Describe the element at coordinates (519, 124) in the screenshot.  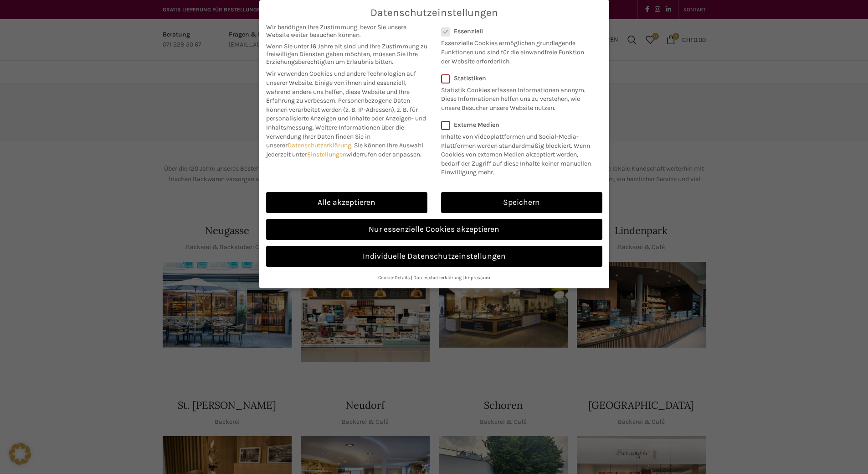
I see `label: Externe Medien` at that location.